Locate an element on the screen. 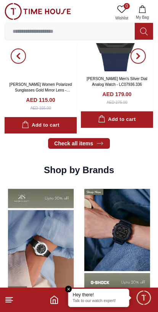  h4: AED 179.00 is located at coordinates (117, 94).